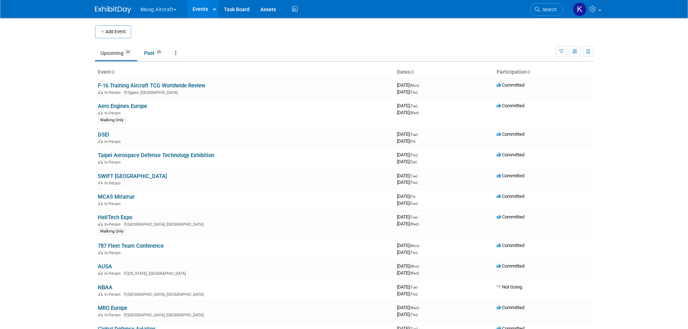 Image resolution: width=688 pixels, height=329 pixels. I want to click on th: Event, so click(244, 72).